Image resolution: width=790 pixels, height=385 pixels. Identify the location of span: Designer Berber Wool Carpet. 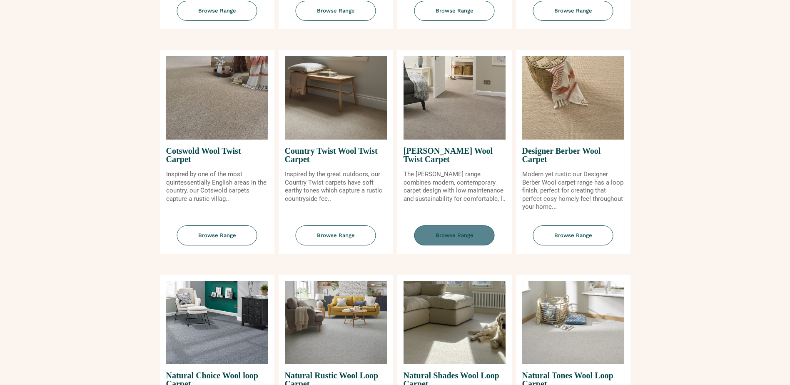
(573, 155).